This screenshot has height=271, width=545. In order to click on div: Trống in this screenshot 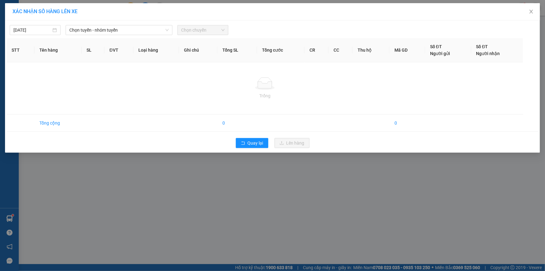, I will do `click(265, 96)`.